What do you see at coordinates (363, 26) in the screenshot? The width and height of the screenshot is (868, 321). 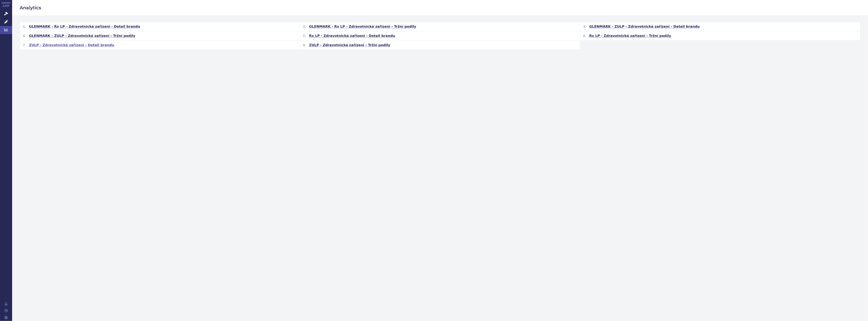 I see `span: GLENMARK - Rx LP - Zdravotnická zařízení - Tržní podíly` at bounding box center [363, 26].